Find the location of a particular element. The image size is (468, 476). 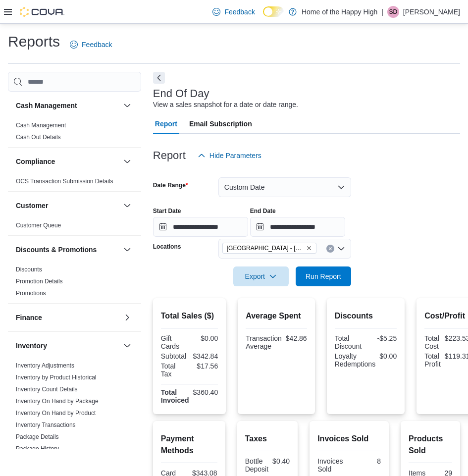

div: Customer is located at coordinates (74, 228).